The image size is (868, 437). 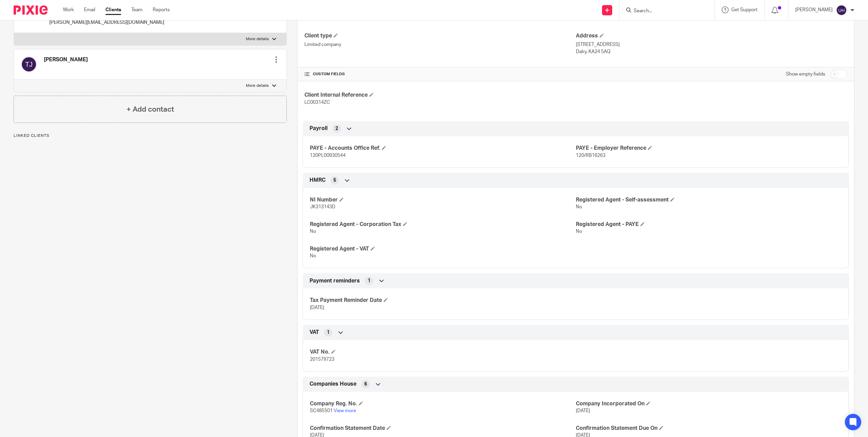 What do you see at coordinates (89, 10) in the screenshot?
I see `a: Email` at bounding box center [89, 10].